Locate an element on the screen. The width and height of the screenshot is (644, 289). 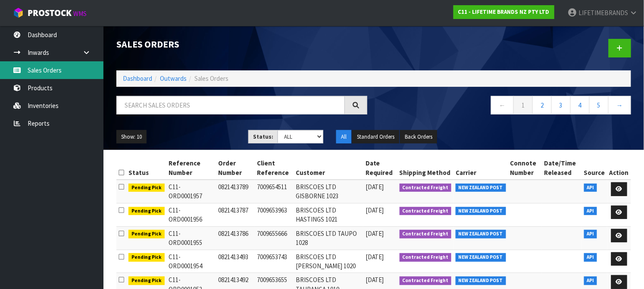
strong: Status: is located at coordinates (263, 137).